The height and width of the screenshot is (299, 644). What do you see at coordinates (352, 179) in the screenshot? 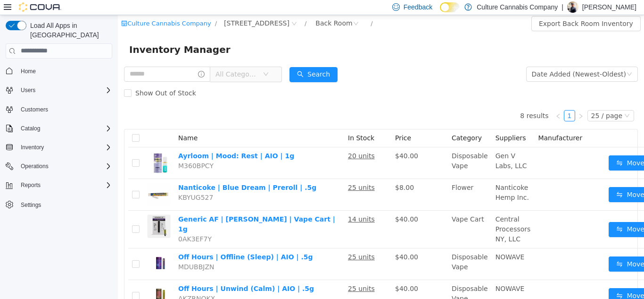
I see `td: Flower` at bounding box center [352, 179].